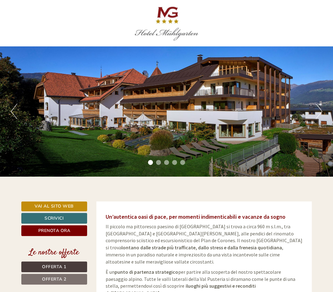 This screenshot has width=333, height=292. Describe the element at coordinates (54, 206) in the screenshot. I see `a: Vai al sito web` at that location.